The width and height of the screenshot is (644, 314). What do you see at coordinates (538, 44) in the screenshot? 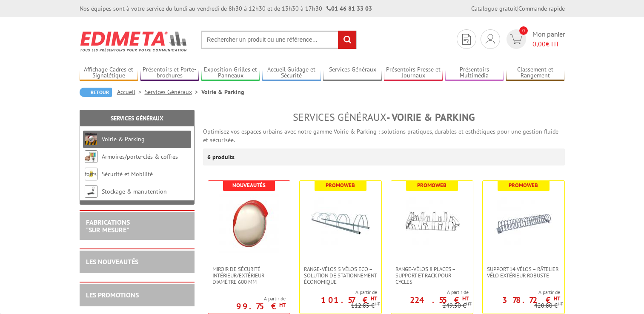
I see `span: 0,00` at bounding box center [538, 44].